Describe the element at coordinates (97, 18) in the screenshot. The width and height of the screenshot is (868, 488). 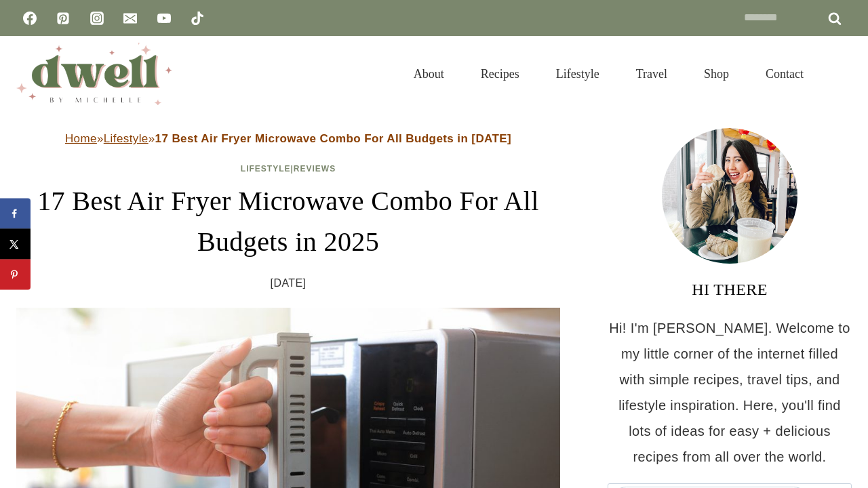
I see `a: Instagram` at that location.